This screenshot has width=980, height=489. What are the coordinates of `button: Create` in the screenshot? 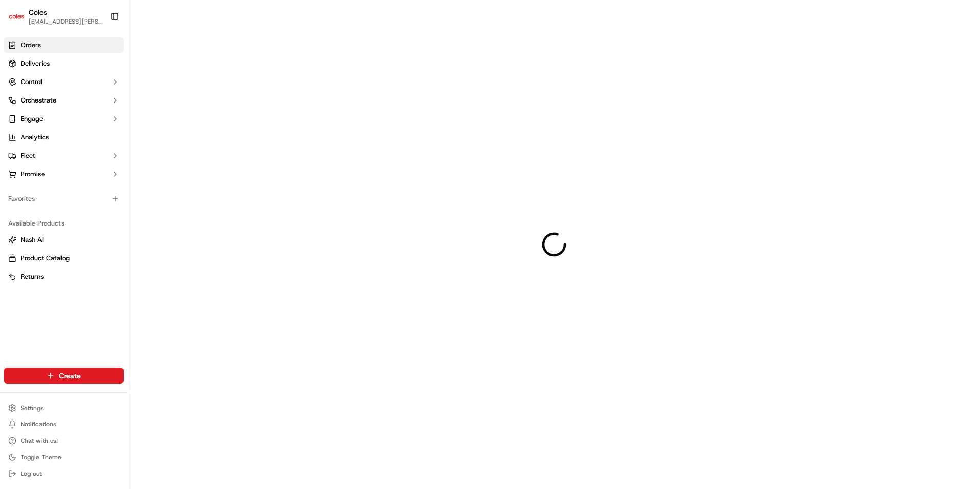 It's located at (64, 376).